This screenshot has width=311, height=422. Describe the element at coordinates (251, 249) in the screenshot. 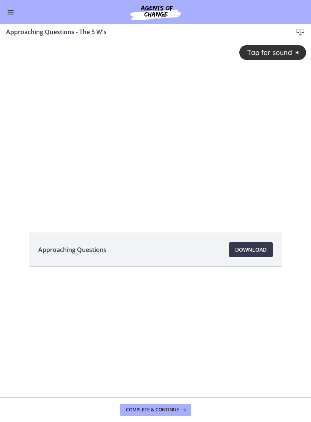

I see `span: Download` at that location.